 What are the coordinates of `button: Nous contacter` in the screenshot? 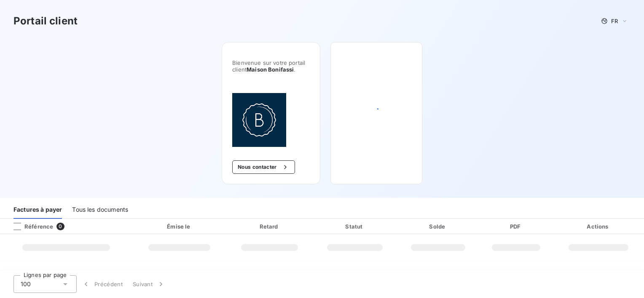 It's located at (264, 167).